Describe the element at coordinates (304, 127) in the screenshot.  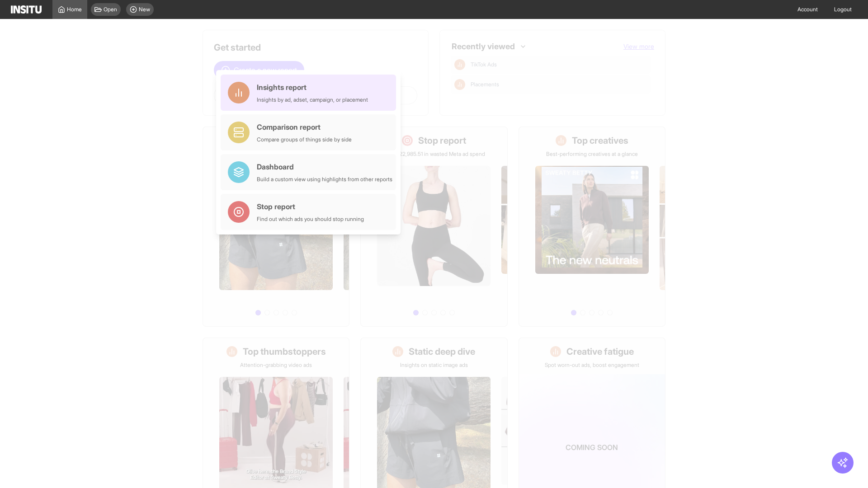
I see `div: Comparison report` at that location.